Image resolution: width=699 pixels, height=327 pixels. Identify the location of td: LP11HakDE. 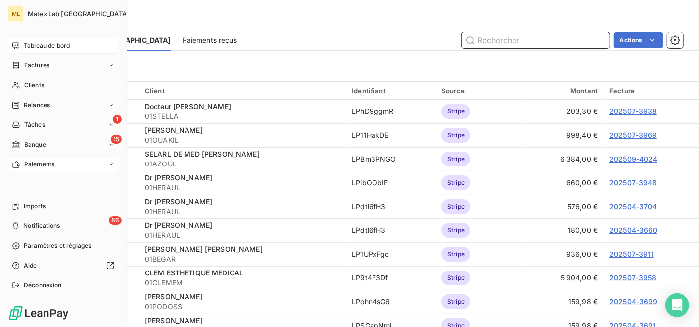
(391, 135).